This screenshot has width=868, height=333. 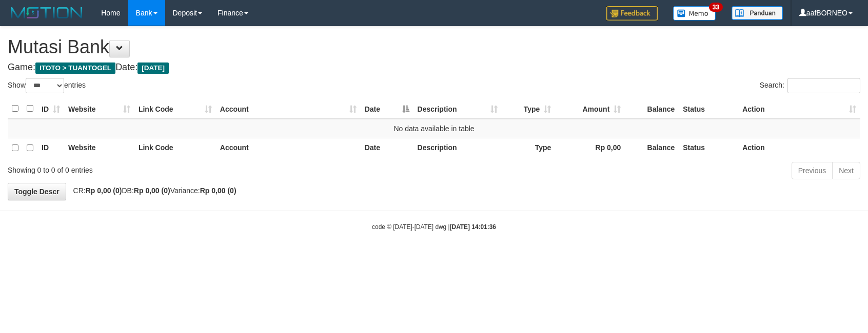 What do you see at coordinates (694, 13) in the screenshot?
I see `img: Button%20Memo.svg` at bounding box center [694, 13].